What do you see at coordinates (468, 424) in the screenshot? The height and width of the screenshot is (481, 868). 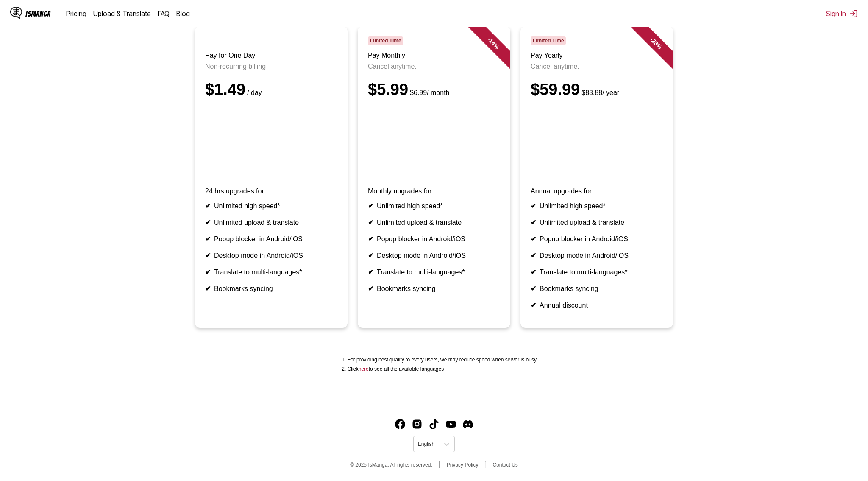 I see `img: IsManga Discord` at bounding box center [468, 424].